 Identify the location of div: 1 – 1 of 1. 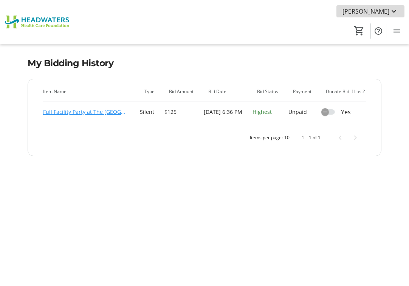
(311, 137).